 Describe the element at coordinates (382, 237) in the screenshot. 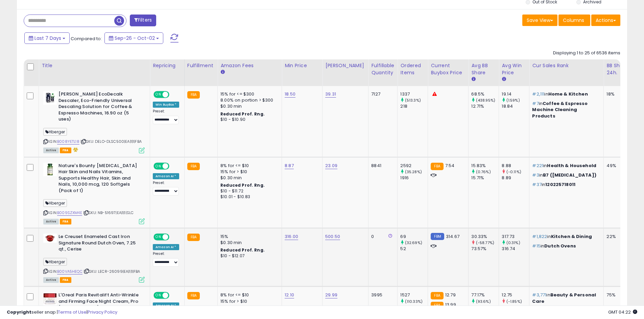

I see `div: 0` at that location.